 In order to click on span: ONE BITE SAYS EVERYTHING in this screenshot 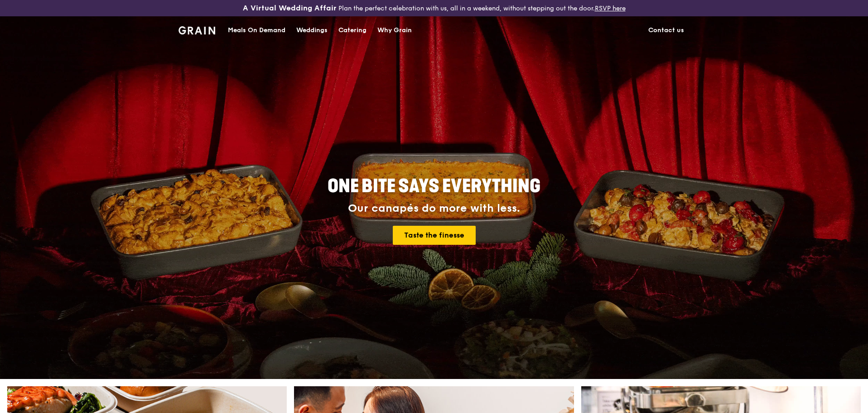, I will do `click(434, 186)`.